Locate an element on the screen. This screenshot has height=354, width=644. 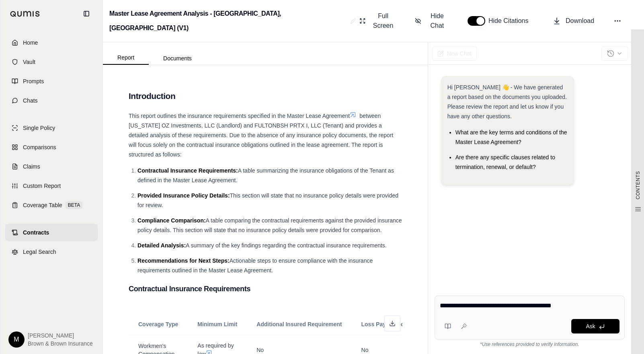
span: Prompts is located at coordinates (33, 81).